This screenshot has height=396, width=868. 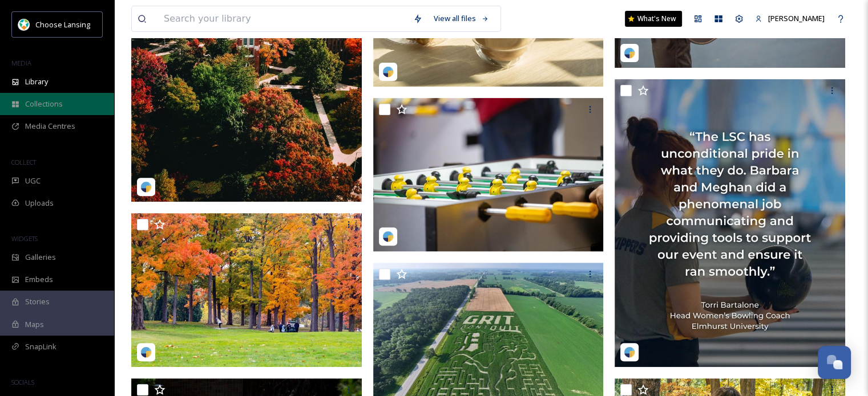 What do you see at coordinates (835, 363) in the screenshot?
I see `button: Open Chat` at bounding box center [835, 363].